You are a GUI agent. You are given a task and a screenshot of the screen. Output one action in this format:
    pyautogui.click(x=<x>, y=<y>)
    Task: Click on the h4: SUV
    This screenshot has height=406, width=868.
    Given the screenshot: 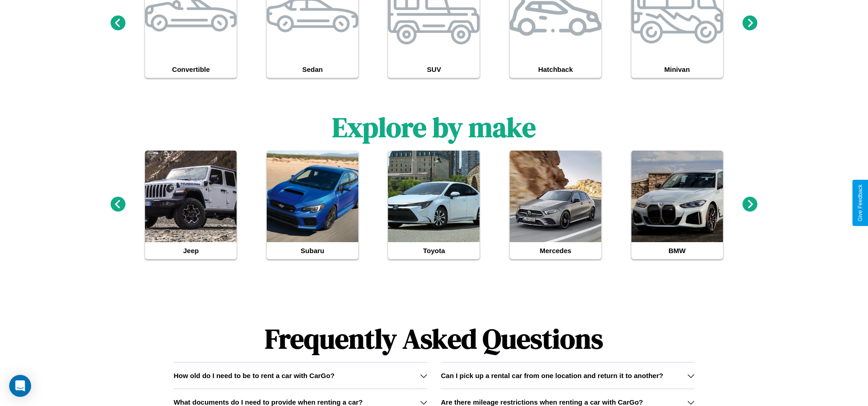 What is the action you would take?
    pyautogui.click(x=434, y=69)
    